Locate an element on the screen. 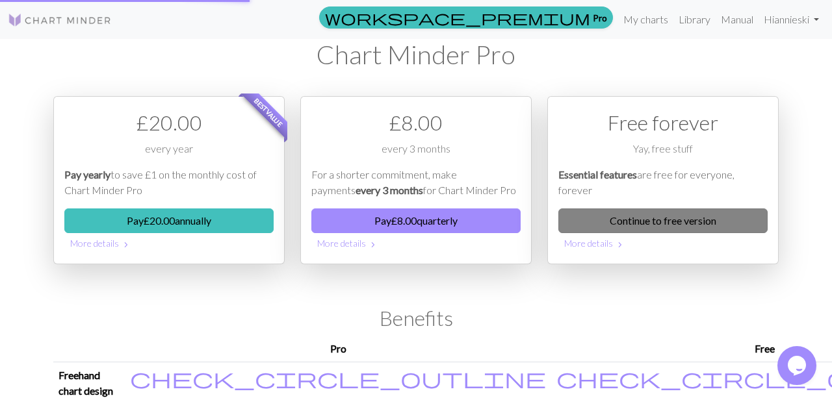 The height and width of the screenshot is (398, 832). em: Pay yearly is located at coordinates (87, 174).